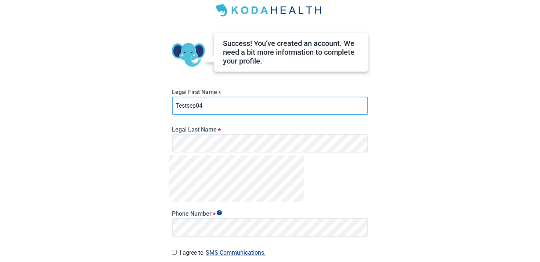 The image size is (540, 262). Describe the element at coordinates (274, 252) in the screenshot. I see `label: I agree to` at that location.